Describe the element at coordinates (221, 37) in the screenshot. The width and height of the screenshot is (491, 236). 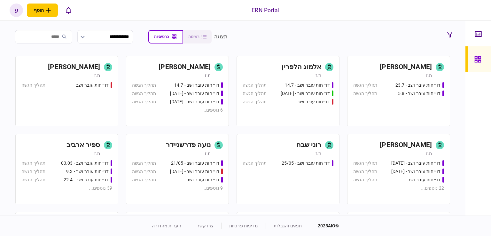
I see `div: תצוגה` at that location.